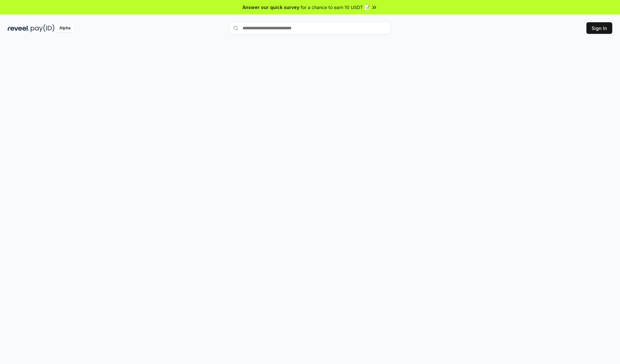  Describe the element at coordinates (43, 28) in the screenshot. I see `img: pay_id` at that location.